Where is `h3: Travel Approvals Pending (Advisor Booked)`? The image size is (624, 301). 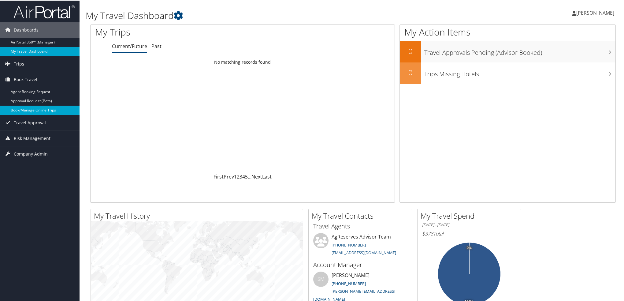 h3: Travel Approvals Pending (Advisor Booked) is located at coordinates (520, 50).